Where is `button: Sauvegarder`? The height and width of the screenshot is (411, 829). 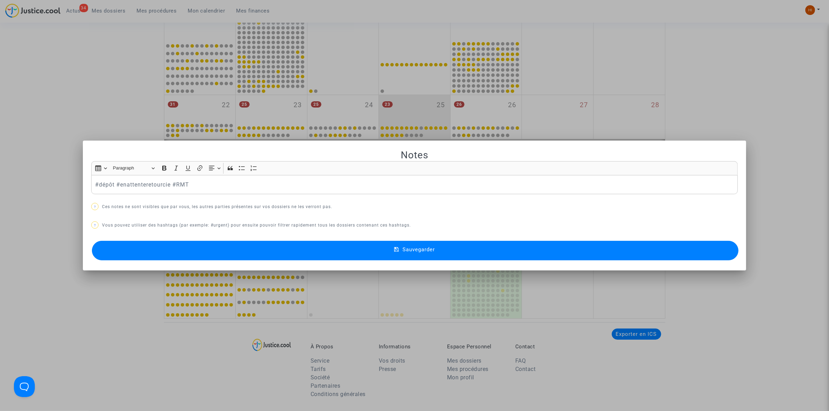 button: Sauvegarder is located at coordinates (415, 251).